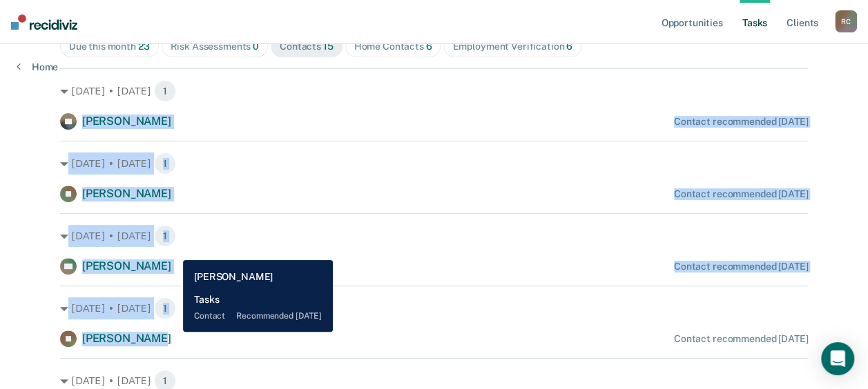 The height and width of the screenshot is (389, 868). What do you see at coordinates (393, 46) in the screenshot?
I see `div: Home Contacts` at bounding box center [393, 46].